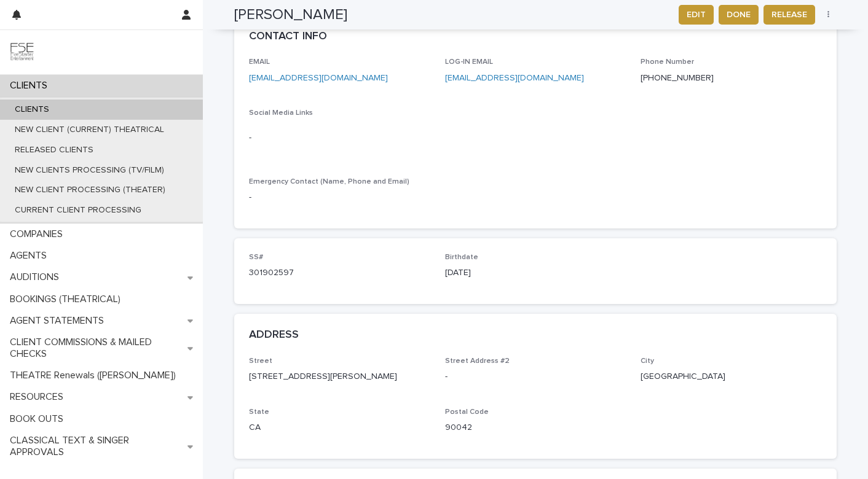  I want to click on span: DONE, so click(739, 15).